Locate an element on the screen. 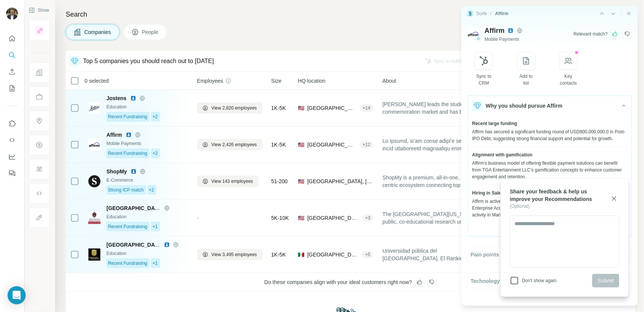 The image size is (644, 312). button: My lists is located at coordinates (12, 89).